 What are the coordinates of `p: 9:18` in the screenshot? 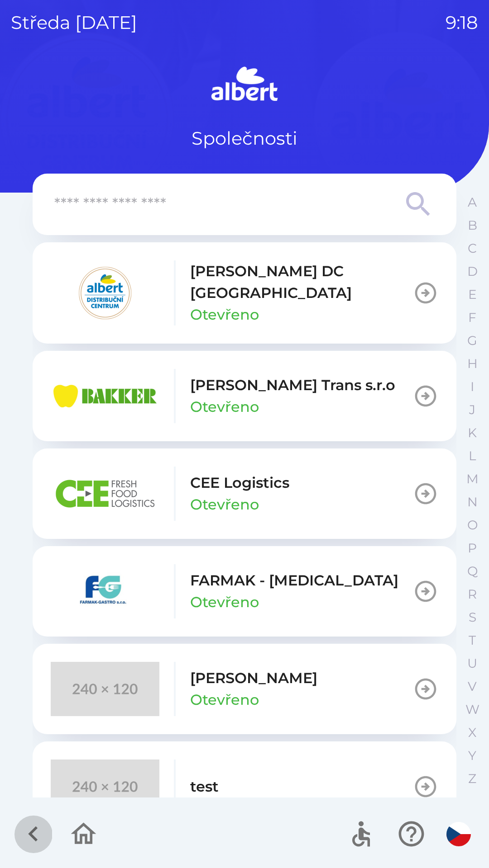 It's located at (462, 22).